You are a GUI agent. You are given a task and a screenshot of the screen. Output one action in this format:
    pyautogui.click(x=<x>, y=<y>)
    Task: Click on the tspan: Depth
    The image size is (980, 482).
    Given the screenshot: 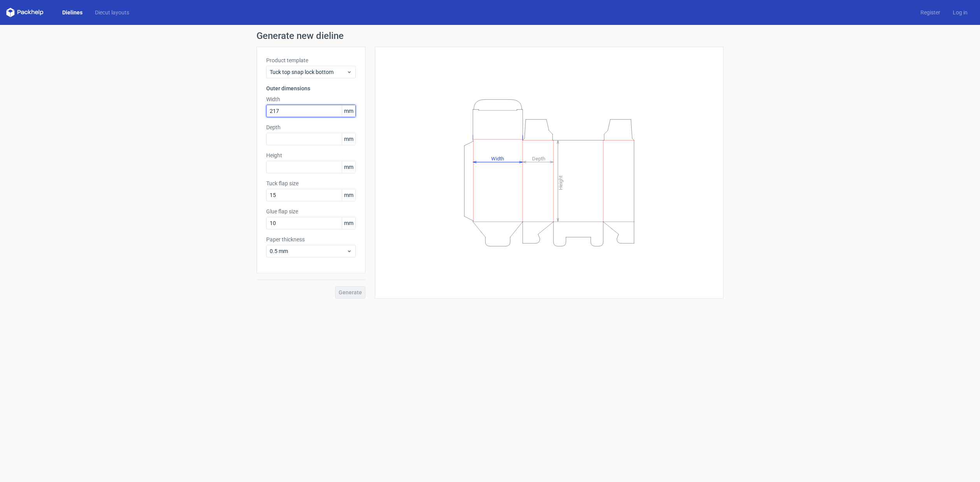 What is the action you would take?
    pyautogui.click(x=539, y=158)
    